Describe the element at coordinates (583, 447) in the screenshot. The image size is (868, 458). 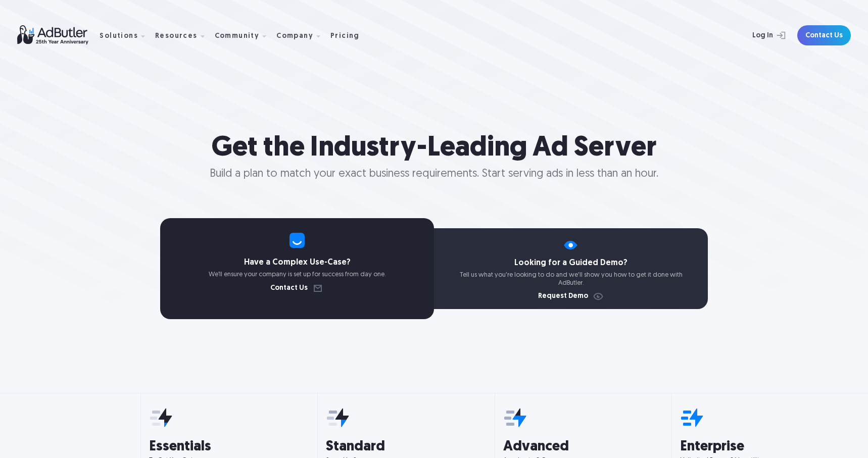
I see `h3: Advanced` at that location.